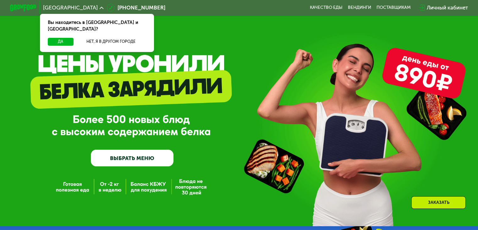  I want to click on button: Нет, я в другом городе, so click(111, 42).